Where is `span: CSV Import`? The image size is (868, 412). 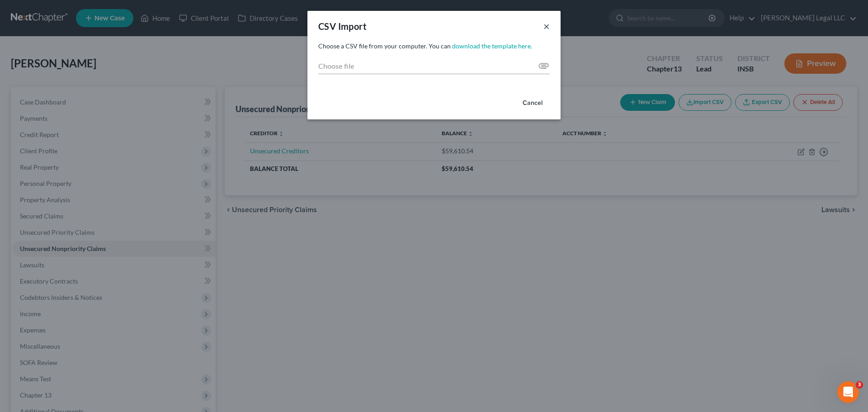 span: CSV Import is located at coordinates (342, 26).